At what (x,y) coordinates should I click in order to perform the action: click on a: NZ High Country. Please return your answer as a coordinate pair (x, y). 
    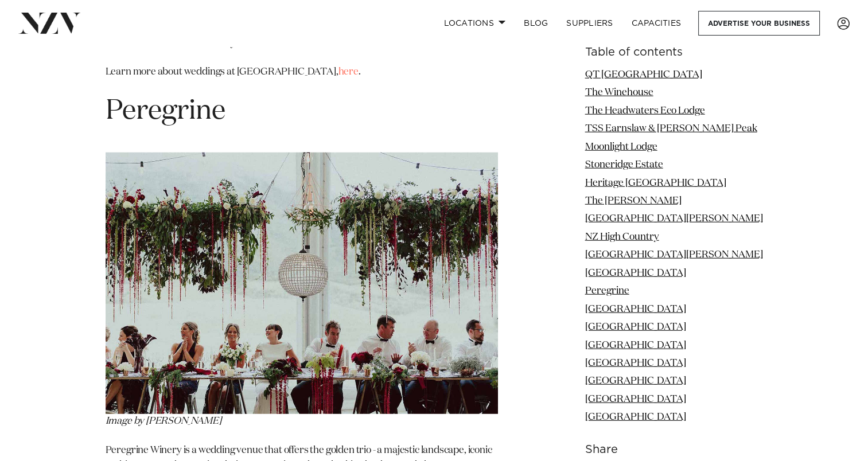
    Looking at the image, I should click on (622, 236).